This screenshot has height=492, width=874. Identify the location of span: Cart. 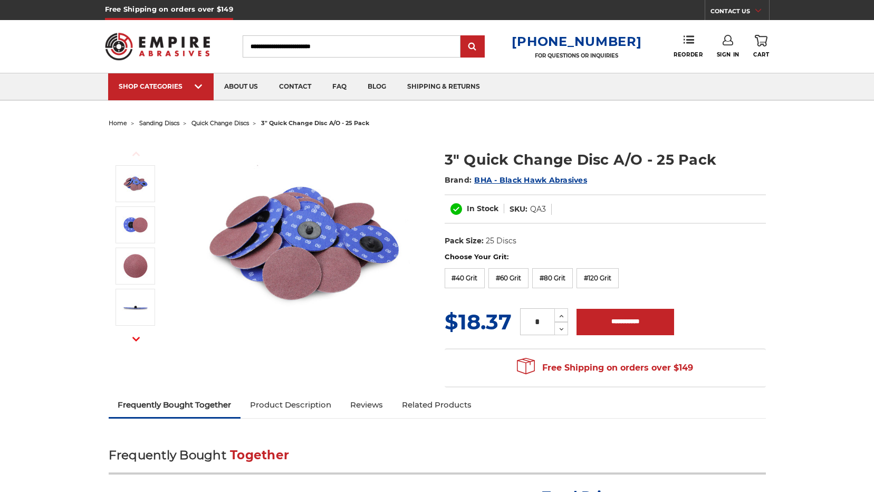
(761, 54).